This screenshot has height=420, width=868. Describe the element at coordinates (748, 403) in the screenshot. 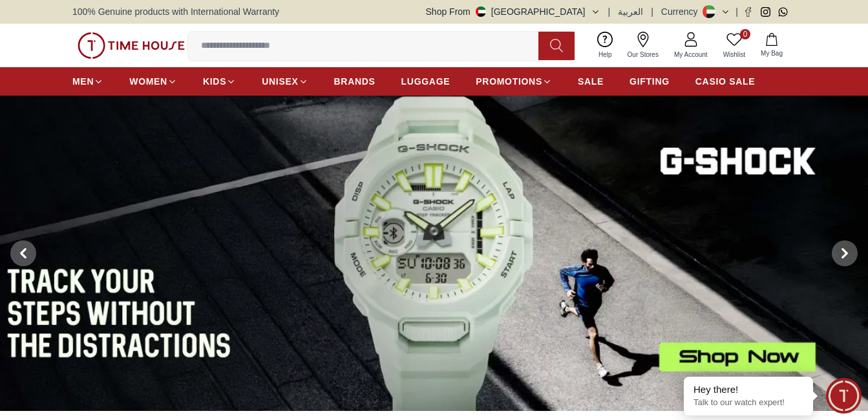

I see `p: Talk to our watch expert!` at that location.